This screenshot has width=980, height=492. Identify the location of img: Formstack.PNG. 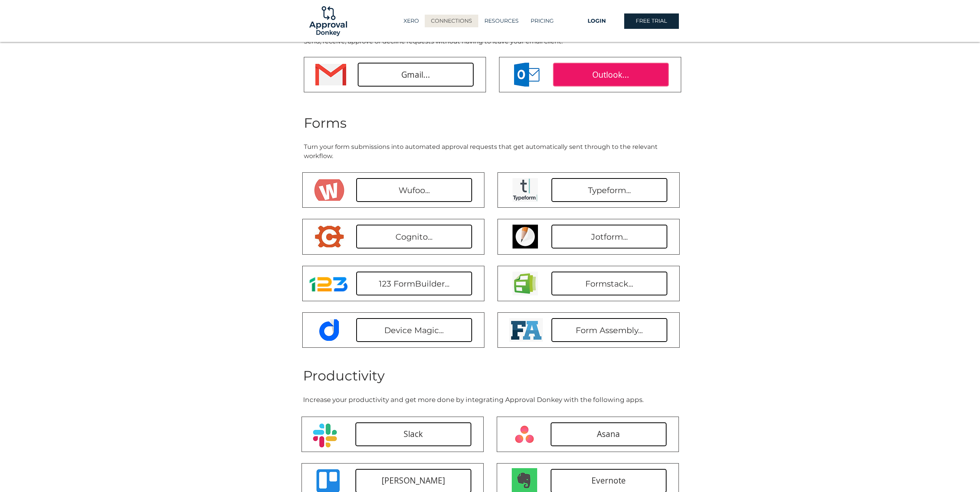
(525, 284).